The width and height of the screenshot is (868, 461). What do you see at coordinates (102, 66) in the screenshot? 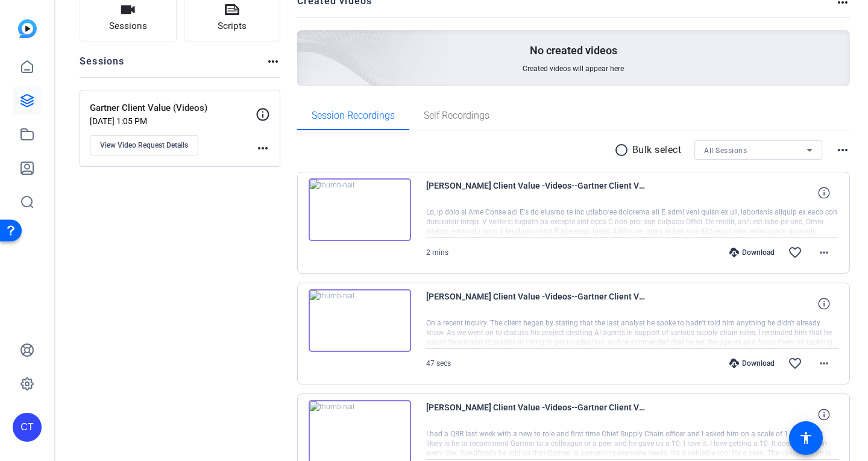
I see `h2: Sessions` at bounding box center [102, 66].